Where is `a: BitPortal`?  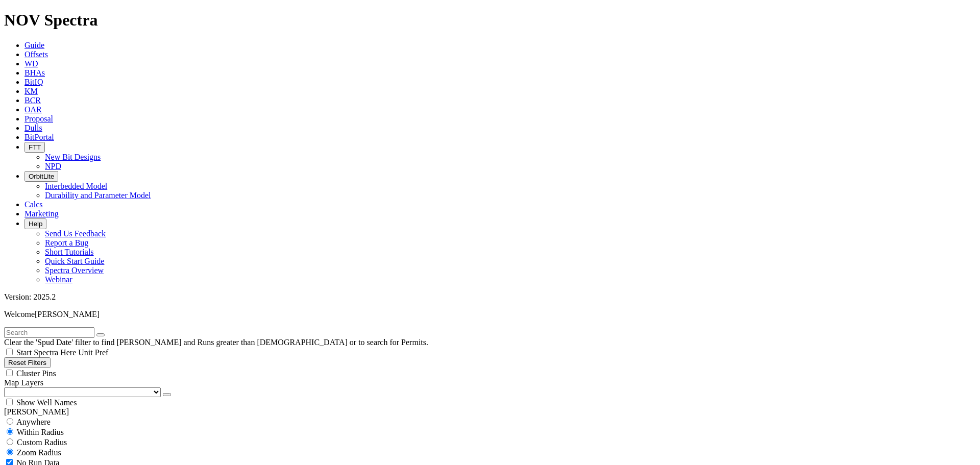
a: BitPortal is located at coordinates (39, 137).